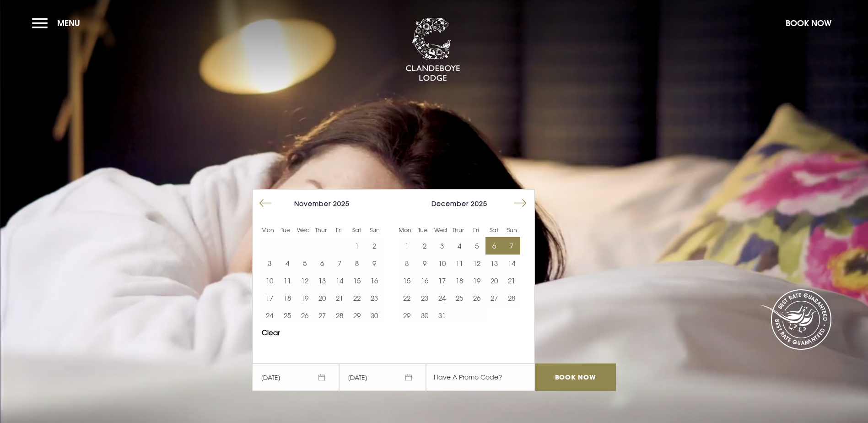  I want to click on td: Choose Thursday, December 11, 2025 as your end date., so click(459, 263).